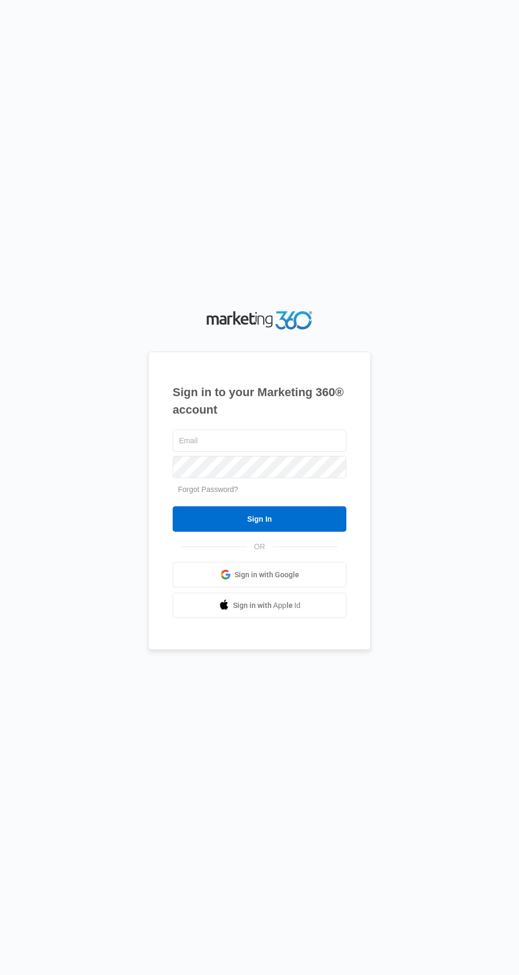 This screenshot has width=519, height=975. Describe the element at coordinates (259, 441) in the screenshot. I see `input: Email` at that location.